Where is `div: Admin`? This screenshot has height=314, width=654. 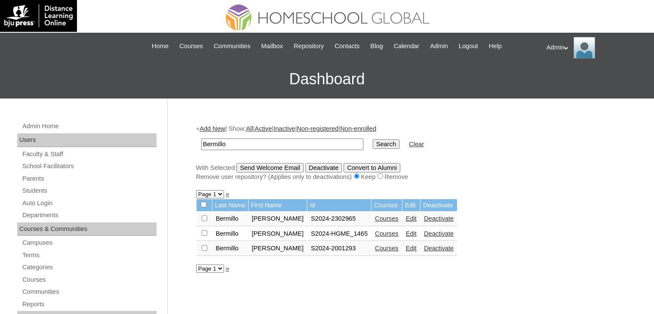
div: Admin is located at coordinates (596, 48).